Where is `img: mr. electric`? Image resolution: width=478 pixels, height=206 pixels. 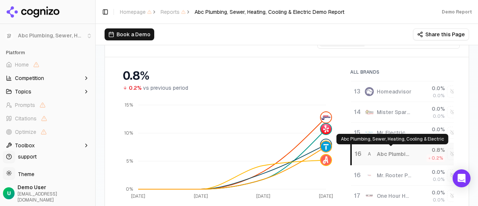
img: mr. electric is located at coordinates (369, 133).